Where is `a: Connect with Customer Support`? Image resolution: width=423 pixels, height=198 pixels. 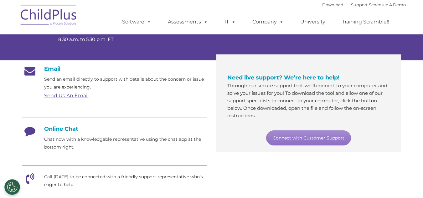 a: Connect with Customer Support is located at coordinates (308, 138).